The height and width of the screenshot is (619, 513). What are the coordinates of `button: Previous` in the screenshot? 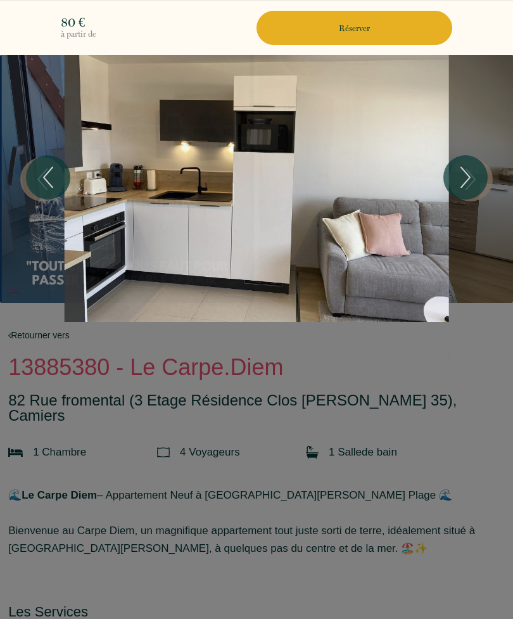 It's located at (48, 177).